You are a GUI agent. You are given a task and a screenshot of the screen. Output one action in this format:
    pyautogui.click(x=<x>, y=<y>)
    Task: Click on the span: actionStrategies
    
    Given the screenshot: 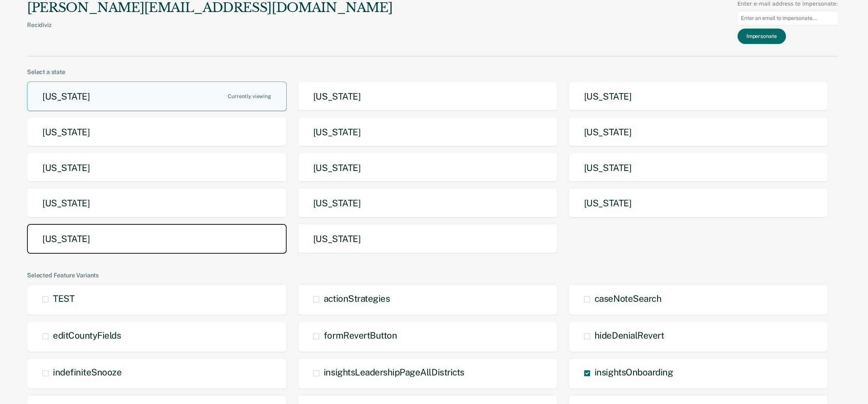 What is the action you would take?
    pyautogui.click(x=357, y=298)
    